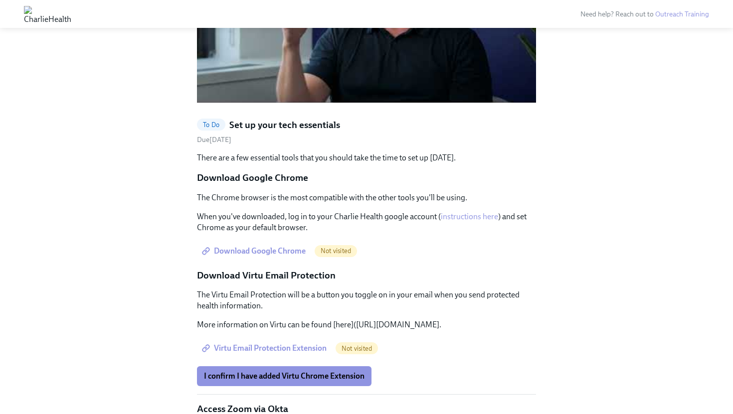 The width and height of the screenshot is (733, 414). Describe the element at coordinates (211, 125) in the screenshot. I see `span: To Do` at that location.